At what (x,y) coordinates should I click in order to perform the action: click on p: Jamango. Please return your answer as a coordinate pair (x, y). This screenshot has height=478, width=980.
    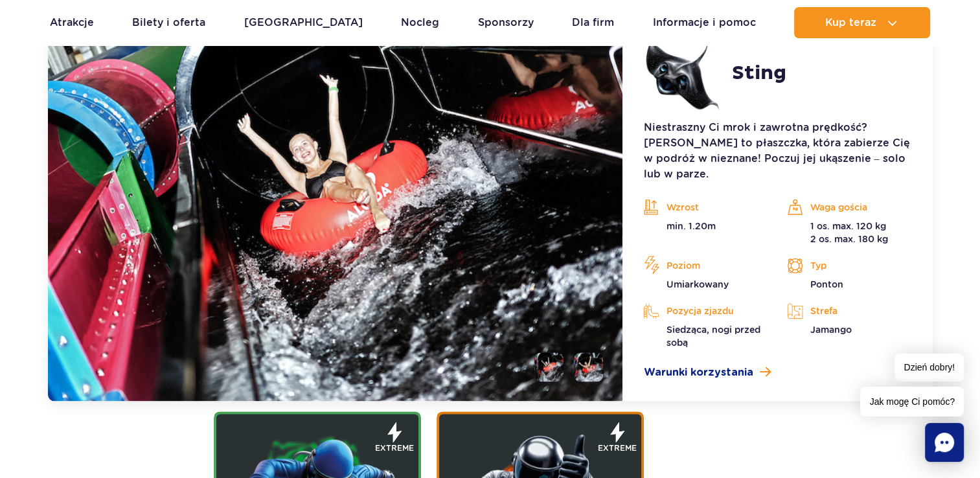
    Looking at the image, I should click on (849, 329).